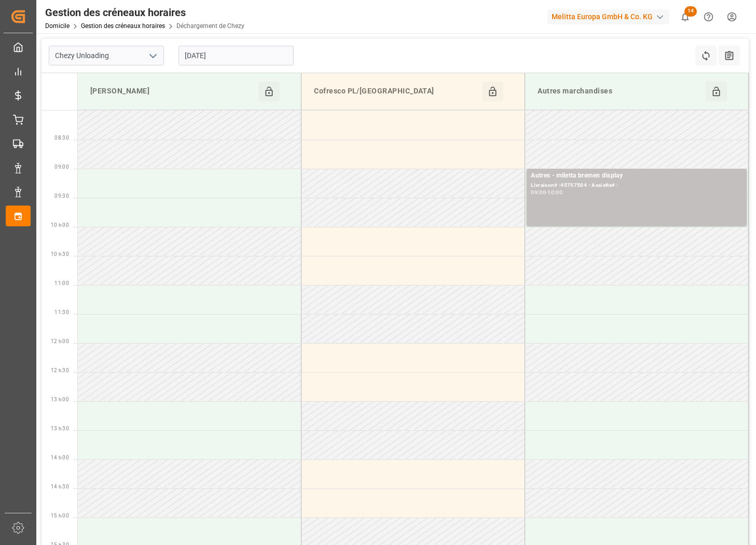  What do you see at coordinates (538, 192) in the screenshot?
I see `div: 09:00` at bounding box center [538, 192].